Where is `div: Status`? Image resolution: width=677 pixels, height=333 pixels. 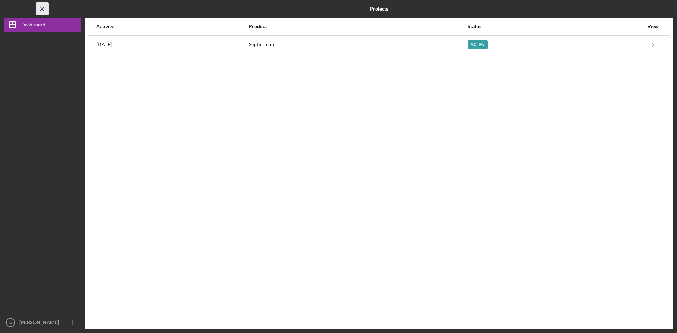 div: Status is located at coordinates (555, 26).